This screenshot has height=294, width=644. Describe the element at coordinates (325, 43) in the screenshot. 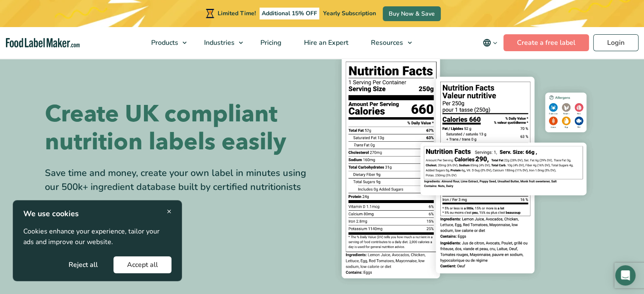

I see `span: Hire an Expert` at that location.